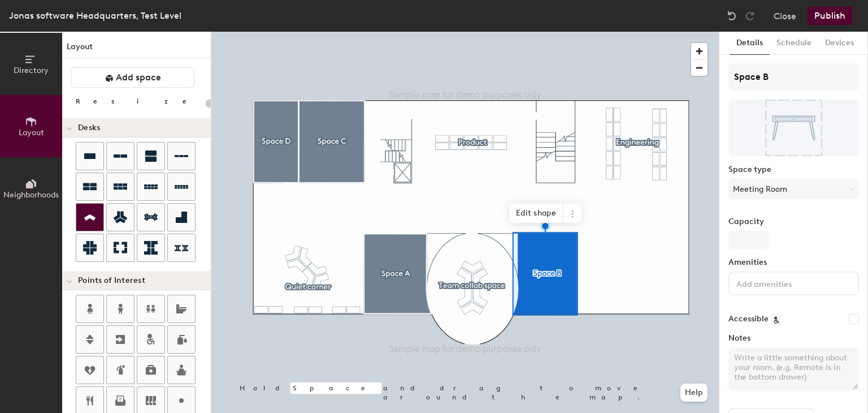 This screenshot has width=868, height=413. Describe the element at coordinates (138, 77) in the screenshot. I see `span: Add space` at that location.